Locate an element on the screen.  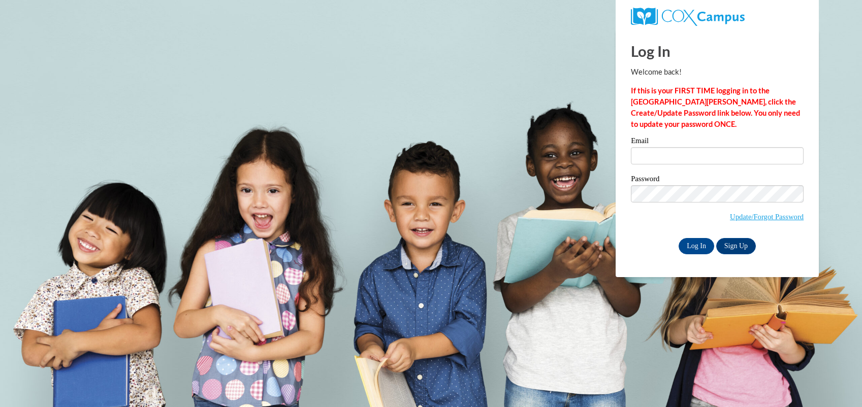
label: Password is located at coordinates (717, 180).